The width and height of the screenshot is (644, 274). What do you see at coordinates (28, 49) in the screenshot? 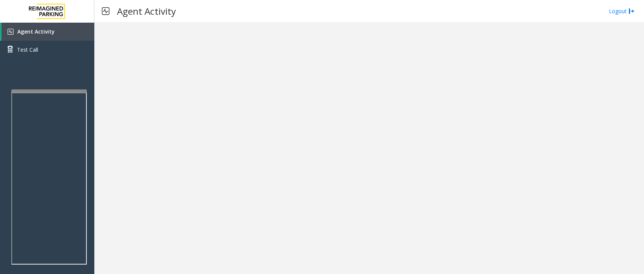
I see `span: Test Call` at bounding box center [28, 49].